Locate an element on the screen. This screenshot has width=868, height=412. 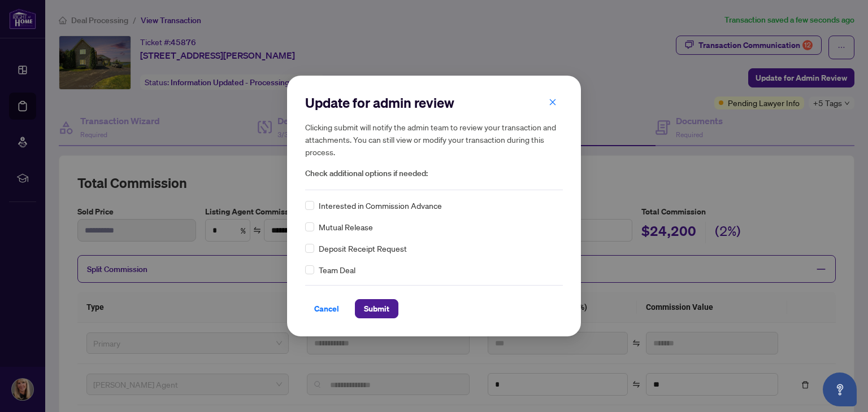
span: Interested in Commission Advance is located at coordinates (380, 206).